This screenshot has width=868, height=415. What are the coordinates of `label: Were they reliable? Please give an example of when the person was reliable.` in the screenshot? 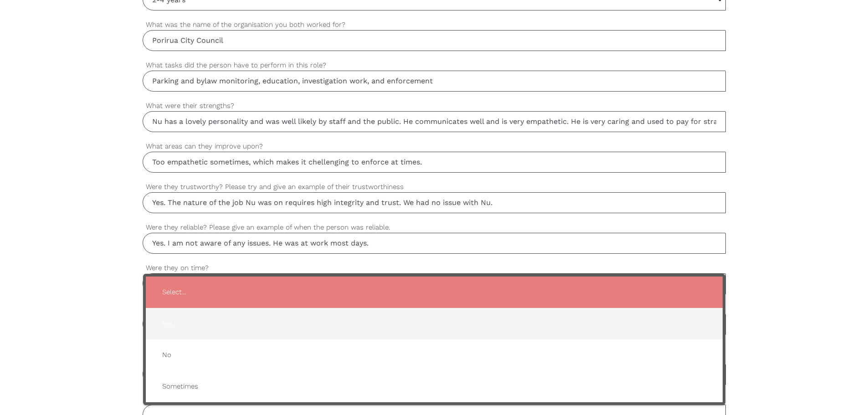 It's located at (434, 227).